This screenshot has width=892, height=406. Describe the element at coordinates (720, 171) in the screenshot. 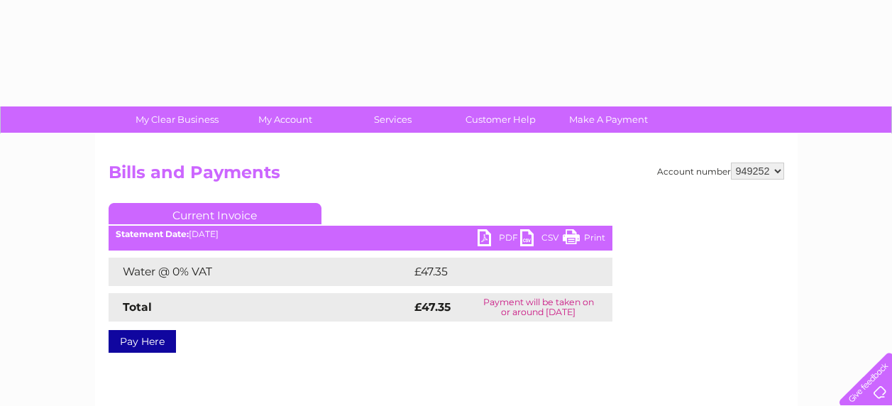

I see `div: Account number` at that location.